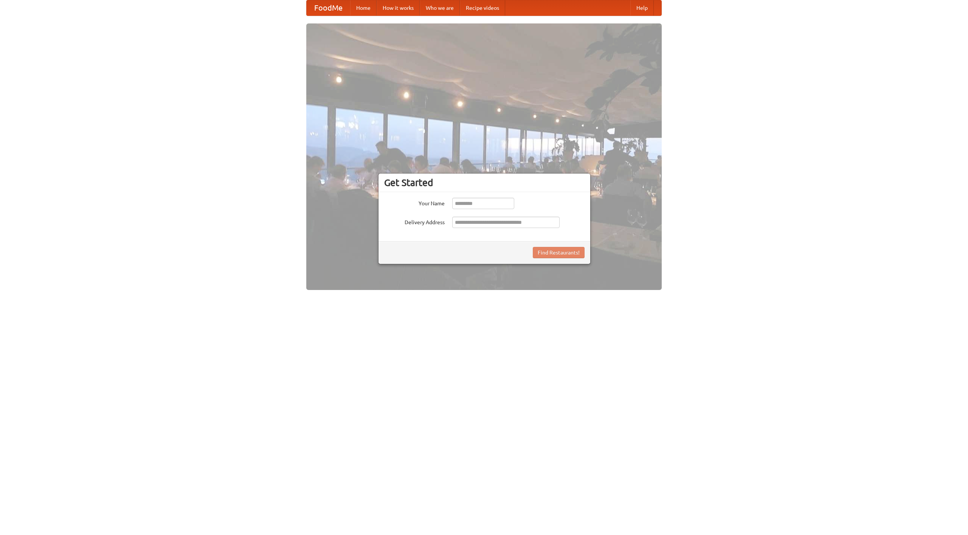 The height and width of the screenshot is (535, 968). What do you see at coordinates (328, 8) in the screenshot?
I see `a: FoodMe` at bounding box center [328, 8].